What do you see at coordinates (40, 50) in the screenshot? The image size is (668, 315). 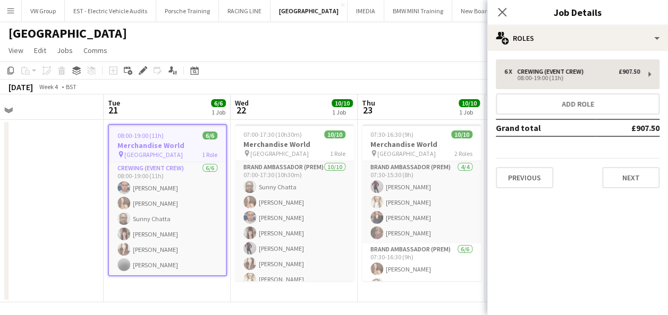 I see `span: Edit` at bounding box center [40, 50].